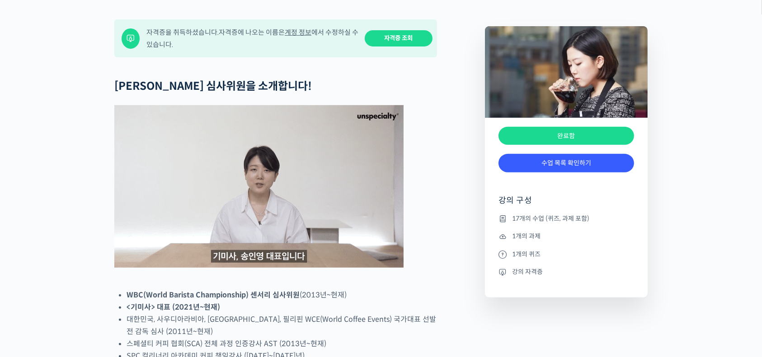 This screenshot has width=762, height=357. I want to click on span: 대화, so click(88, 300).